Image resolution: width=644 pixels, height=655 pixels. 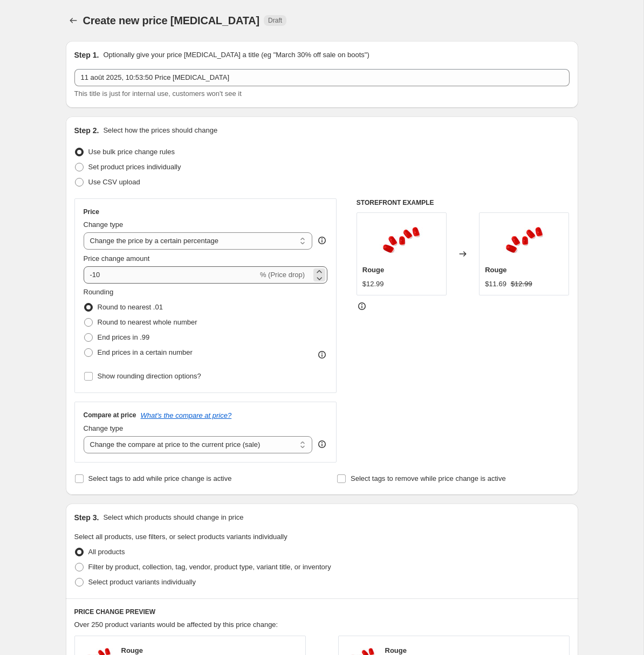 What do you see at coordinates (114, 182) in the screenshot?
I see `span: Use CSV upload` at bounding box center [114, 182].